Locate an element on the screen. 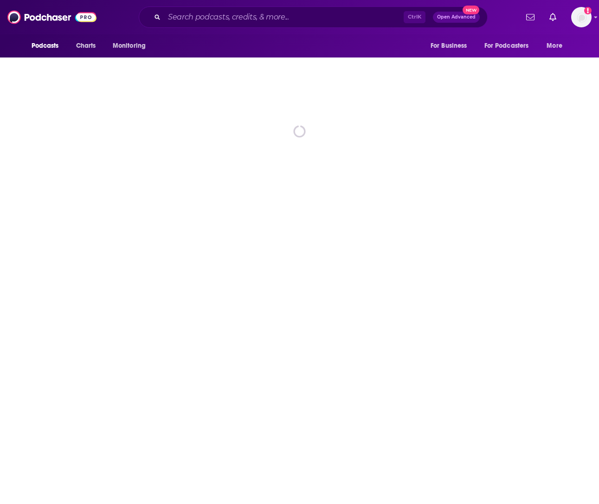 The width and height of the screenshot is (599, 504). span: Logged in as clareliening is located at coordinates (581, 17).